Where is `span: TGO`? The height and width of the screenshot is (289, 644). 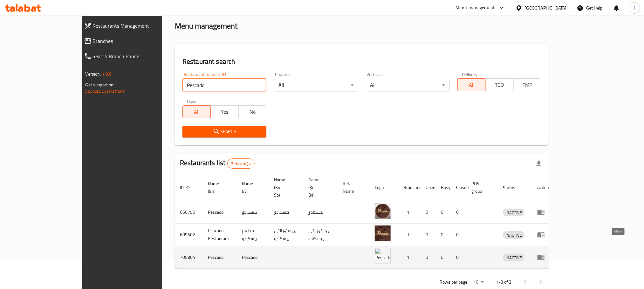 span: TGO is located at coordinates (500, 85).